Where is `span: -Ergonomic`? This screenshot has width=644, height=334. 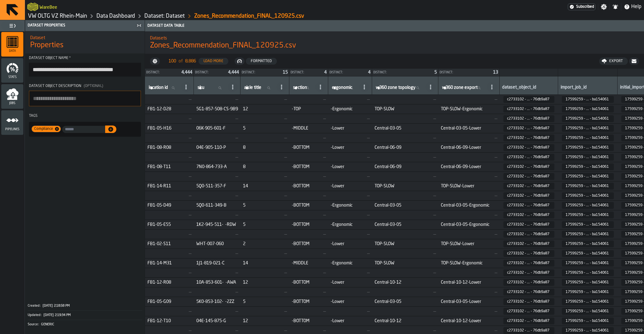
span: -Ergonomic is located at coordinates (350, 225).